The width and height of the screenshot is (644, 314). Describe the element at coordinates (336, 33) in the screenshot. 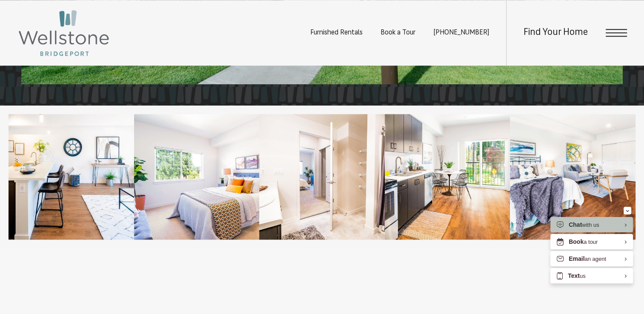

I see `a: Furnished Rentals` at that location.